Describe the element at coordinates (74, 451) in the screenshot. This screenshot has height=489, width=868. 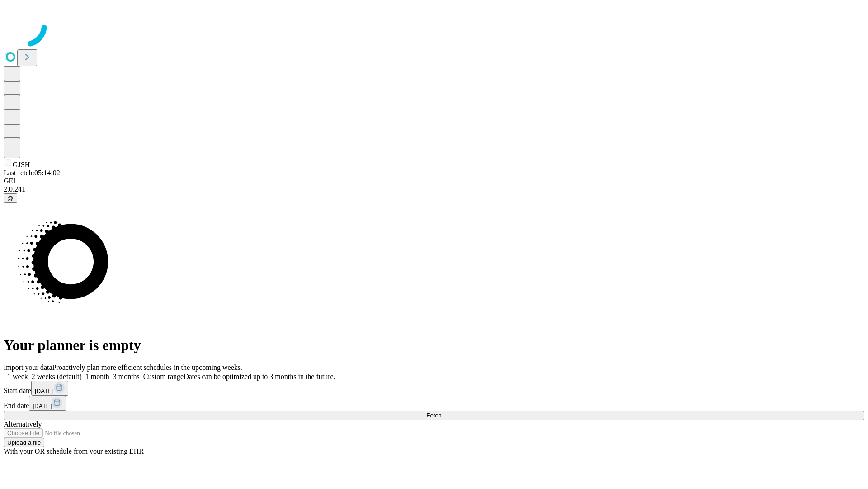
I see `span: With your OR schedule from your existing EHR` at that location.